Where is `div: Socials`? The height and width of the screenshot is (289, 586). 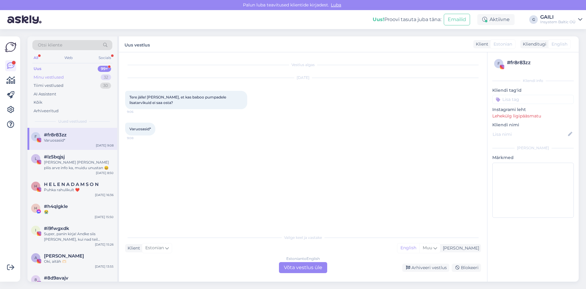
div: Socials is located at coordinates (105, 58).